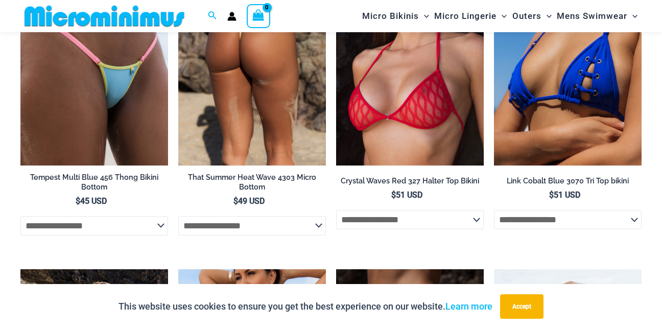  What do you see at coordinates (396, 16) in the screenshot?
I see `a: Micro BikinisMenu ToggleMenu Toggle` at bounding box center [396, 16].